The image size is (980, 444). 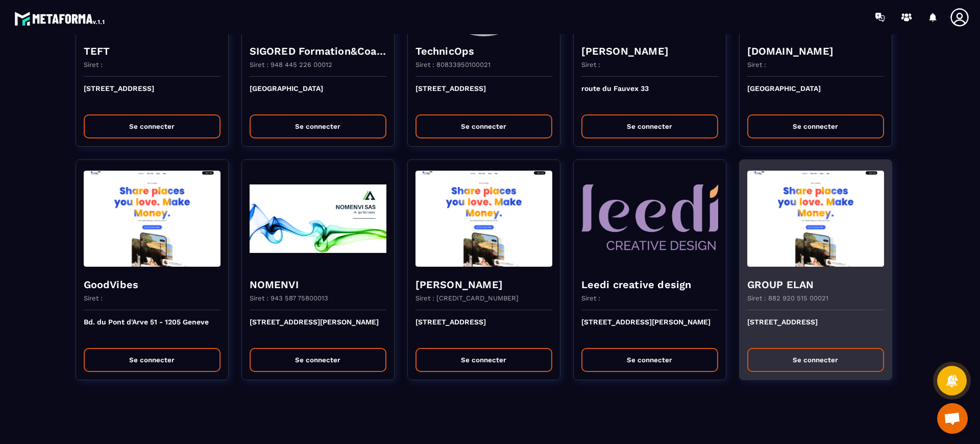 What do you see at coordinates (453, 64) in the screenshot?
I see `p: Siret : 80833950100021` at bounding box center [453, 64].